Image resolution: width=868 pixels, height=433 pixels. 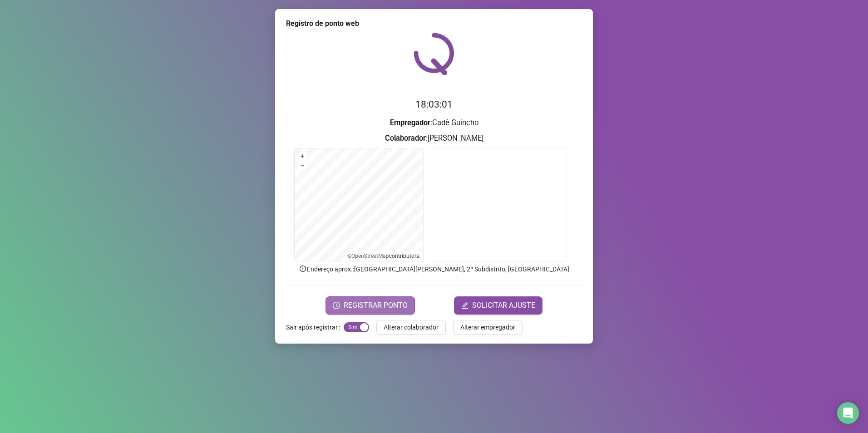 I want to click on span: edit, so click(x=465, y=305).